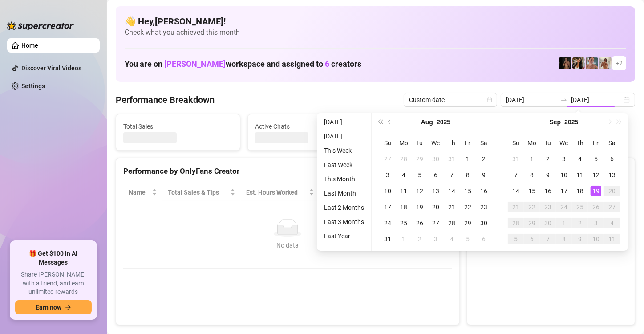 Image resolution: width=644 pixels, height=334 pixels. What do you see at coordinates (532, 100) in the screenshot?
I see `input: Start date` at bounding box center [532, 100].